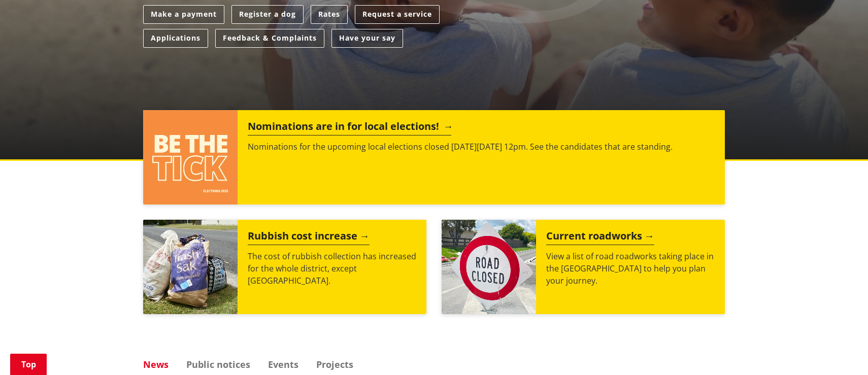  Describe the element at coordinates (218, 364) in the screenshot. I see `a: Public notices` at that location.